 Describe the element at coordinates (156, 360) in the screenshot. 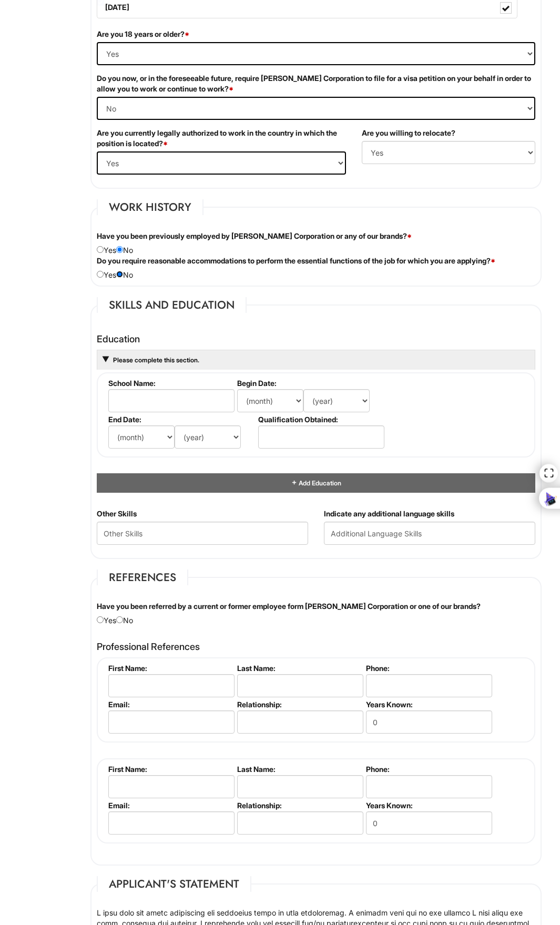

I see `span: Please complete this section.` at that location.